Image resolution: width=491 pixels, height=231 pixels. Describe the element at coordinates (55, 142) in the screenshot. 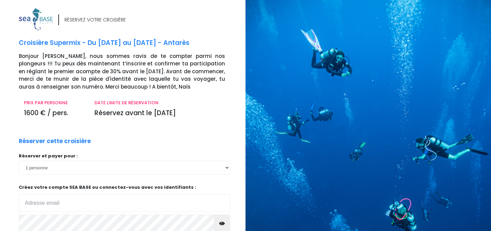

I see `p: Réserver cette croisière` at that location.